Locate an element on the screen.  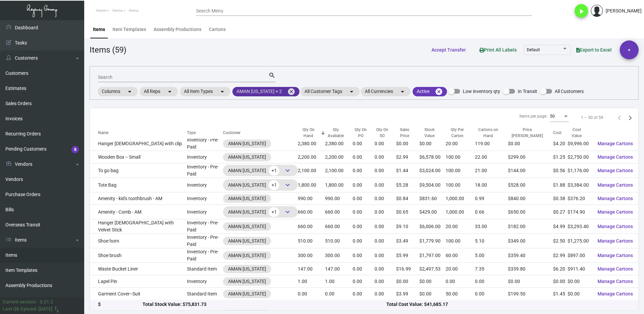
div: Qty On Hand is located at coordinates (311, 133).